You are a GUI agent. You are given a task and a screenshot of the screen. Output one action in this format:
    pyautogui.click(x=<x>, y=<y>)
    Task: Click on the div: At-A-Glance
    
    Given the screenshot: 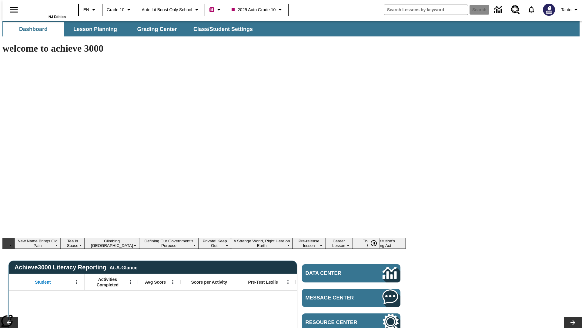 What is the action you would take?
    pyautogui.click(x=123, y=267)
    